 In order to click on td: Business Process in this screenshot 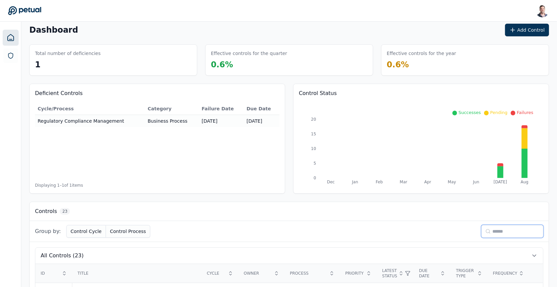, I will do `click(172, 121)`.